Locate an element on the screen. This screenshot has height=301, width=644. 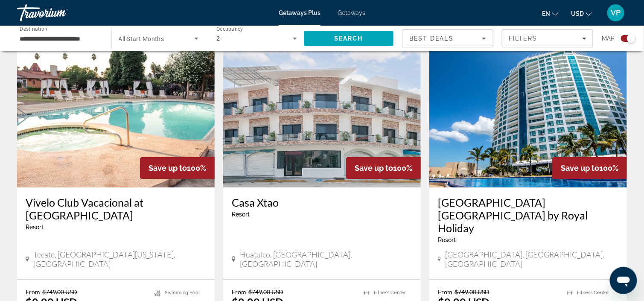
span: Destination is located at coordinates (34, 29).